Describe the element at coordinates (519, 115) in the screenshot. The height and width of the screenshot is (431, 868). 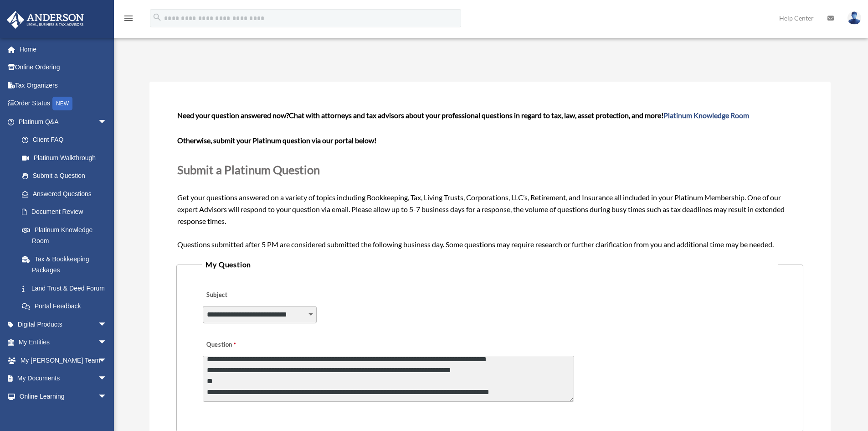
I see `span: Chat with attorneys and tax advisors about your professional questions in regard to tax, law, ass...` at that location.